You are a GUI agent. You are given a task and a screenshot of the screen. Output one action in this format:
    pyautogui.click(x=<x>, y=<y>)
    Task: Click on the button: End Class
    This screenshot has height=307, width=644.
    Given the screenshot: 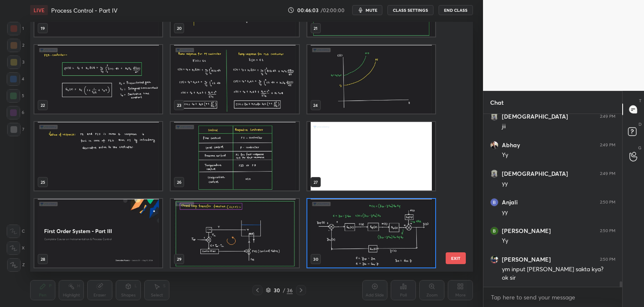 What is the action you would take?
    pyautogui.click(x=456, y=10)
    